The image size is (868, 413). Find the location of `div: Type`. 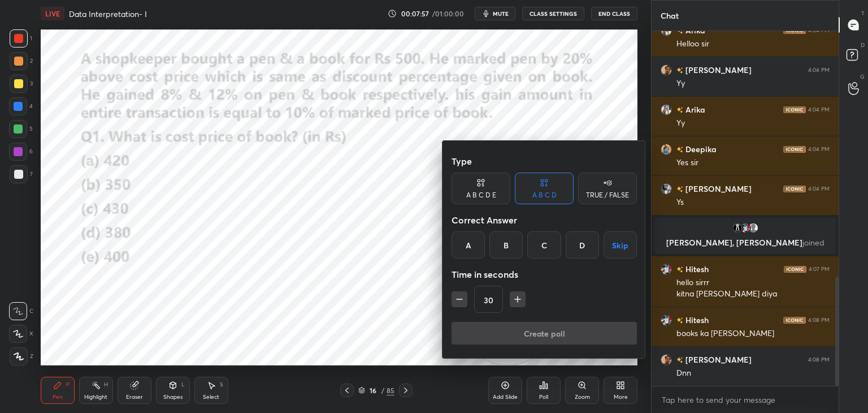

div: Type is located at coordinates (544, 161).